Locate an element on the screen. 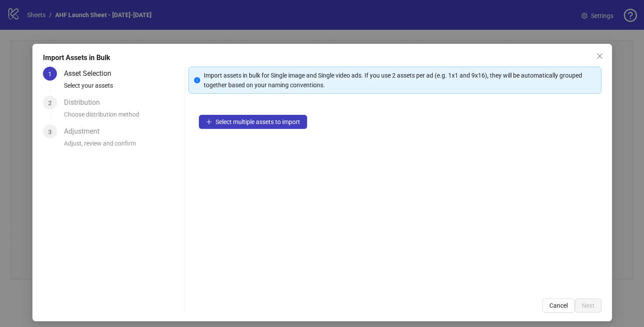 The width and height of the screenshot is (644, 327). span: 3 is located at coordinates (50, 132).